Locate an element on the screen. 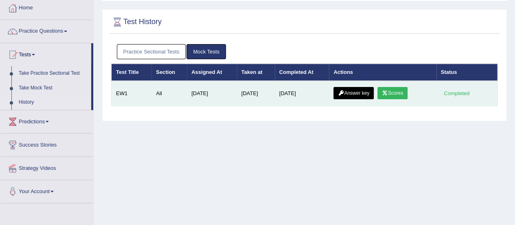 The width and height of the screenshot is (515, 225). a: Answer key is located at coordinates (354, 93).